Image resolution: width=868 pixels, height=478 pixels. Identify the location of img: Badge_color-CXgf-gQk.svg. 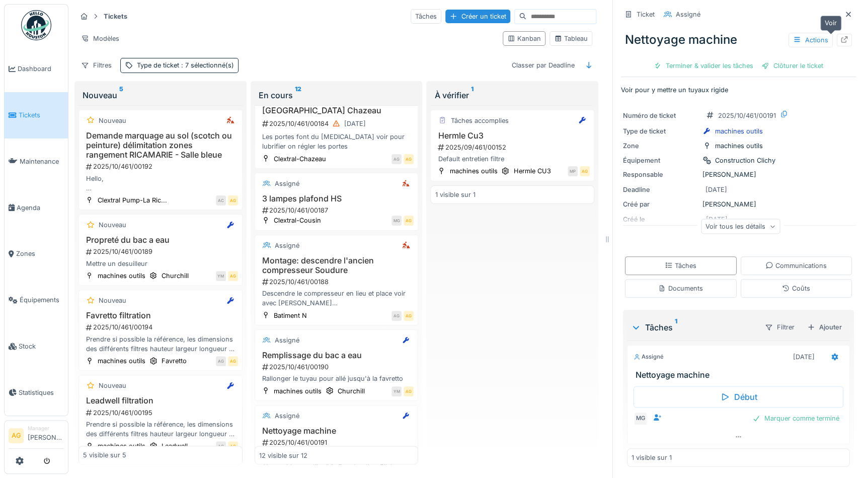
(36, 25).